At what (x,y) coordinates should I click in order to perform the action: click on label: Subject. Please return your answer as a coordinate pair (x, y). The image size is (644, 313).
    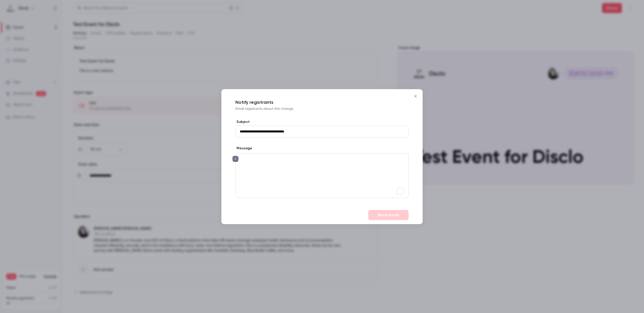
    Looking at the image, I should click on (322, 122).